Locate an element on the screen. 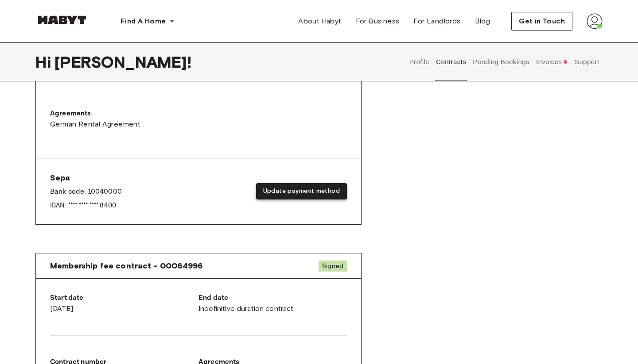 Image resolution: width=638 pixels, height=364 pixels. span: Hi is located at coordinates (45, 62).